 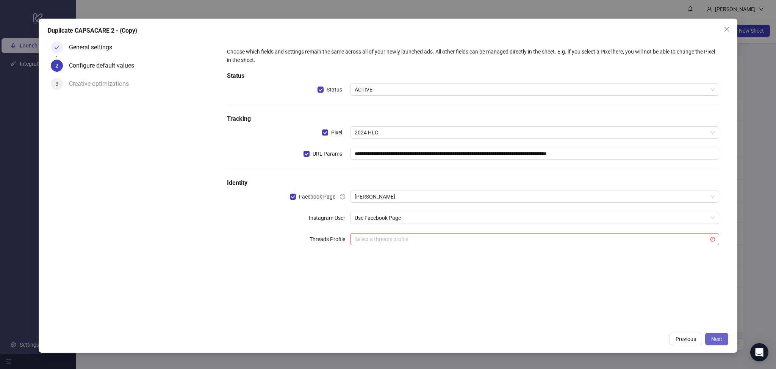 I want to click on span: Use Facebook Page, so click(x=535, y=218).